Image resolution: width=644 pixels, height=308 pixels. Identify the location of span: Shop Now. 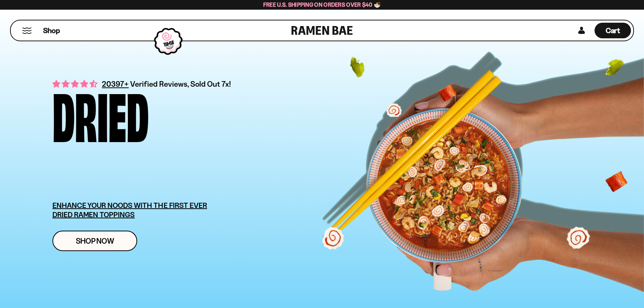
(95, 241).